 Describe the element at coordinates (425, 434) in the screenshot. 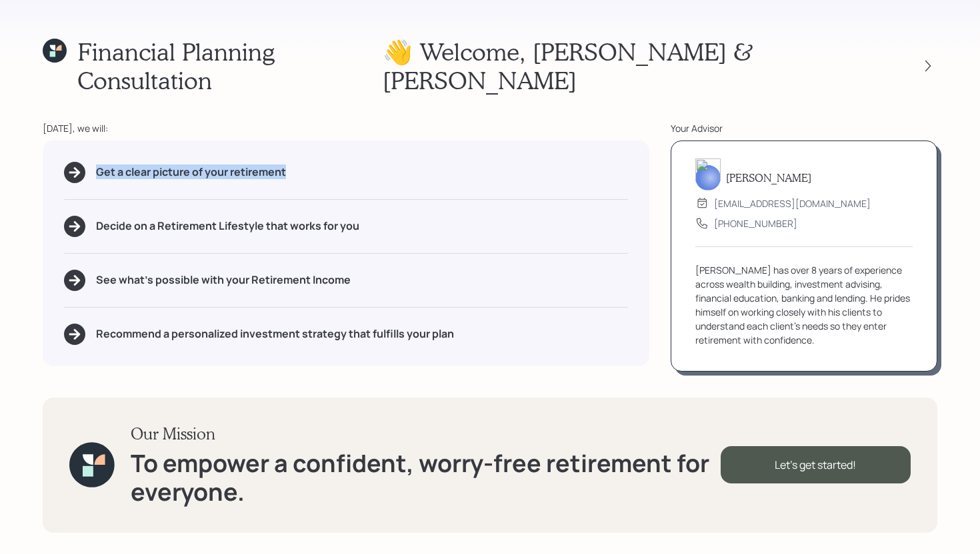

I see `h3: Our Mission` at that location.